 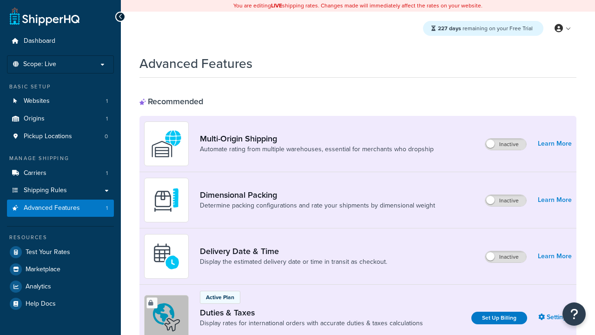 What do you see at coordinates (499, 318) in the screenshot?
I see `a: Set Up Billing` at bounding box center [499, 318].